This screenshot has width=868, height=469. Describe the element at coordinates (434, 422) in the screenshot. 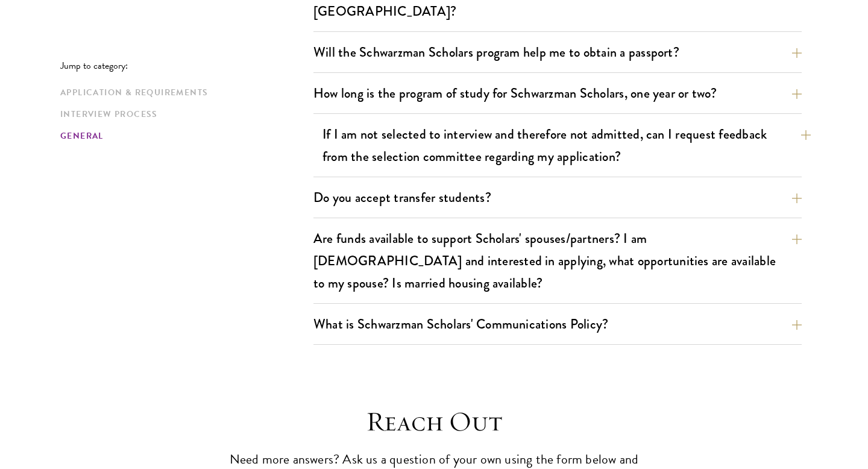

I see `h3: Reach Out` at that location.